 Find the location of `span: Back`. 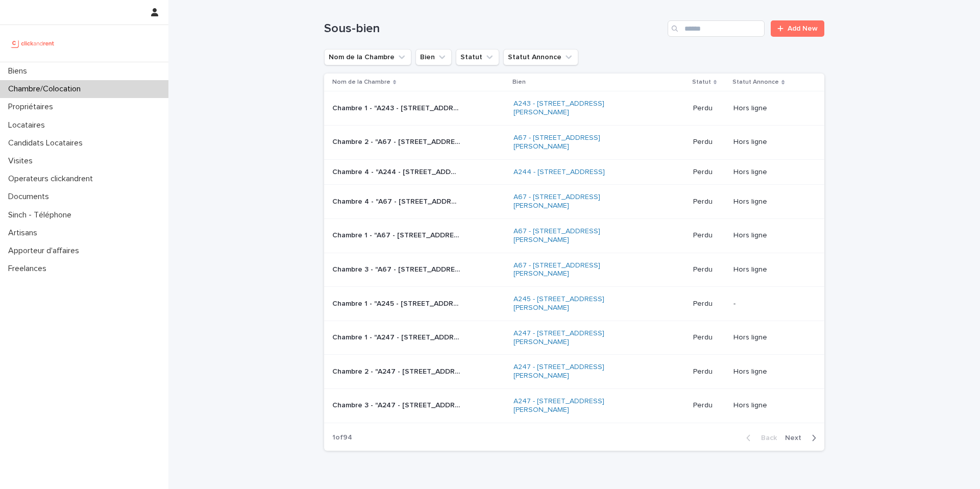

span: Back is located at coordinates (766, 438).